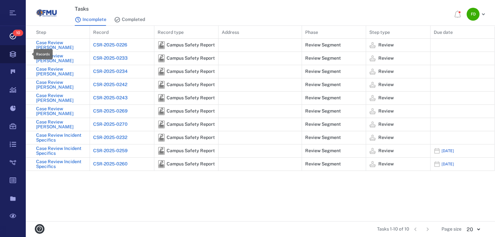 Image resolution: width=495 pixels, height=237 pixels. I want to click on a: CSR-2025-0269, so click(122, 111).